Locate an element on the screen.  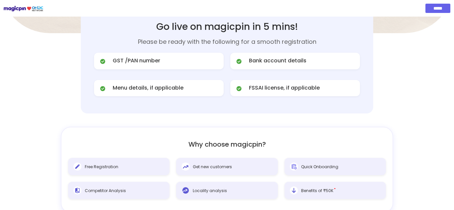
span: Get new customers is located at coordinates (212, 167).